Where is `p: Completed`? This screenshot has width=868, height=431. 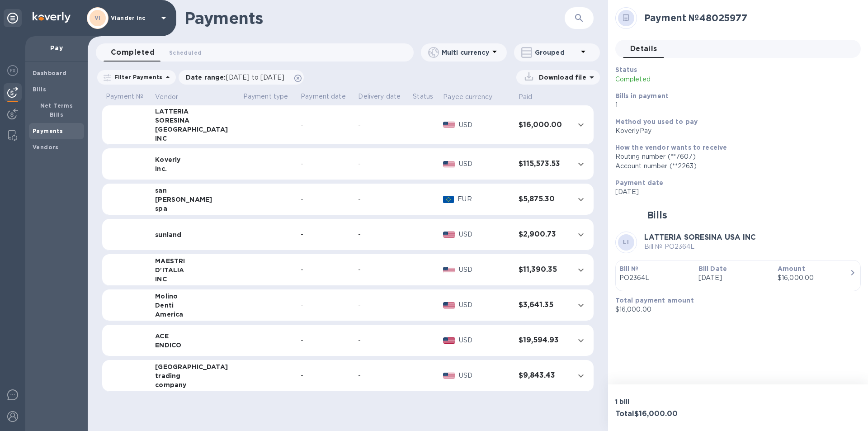
p: Completed is located at coordinates (694, 79).